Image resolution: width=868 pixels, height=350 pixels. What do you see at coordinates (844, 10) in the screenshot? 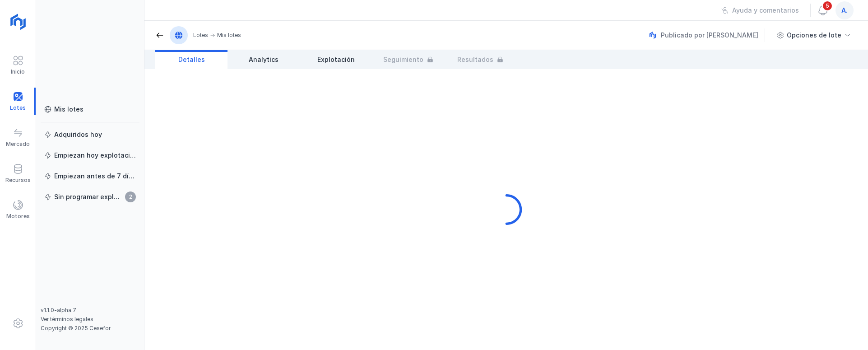
I see `span: a.` at bounding box center [844, 10].